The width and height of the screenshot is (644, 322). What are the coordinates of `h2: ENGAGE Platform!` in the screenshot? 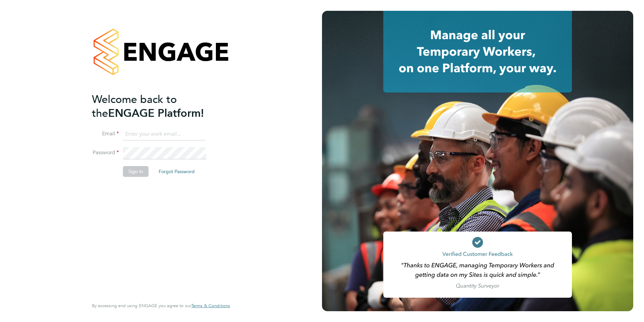 It's located at (158, 106).